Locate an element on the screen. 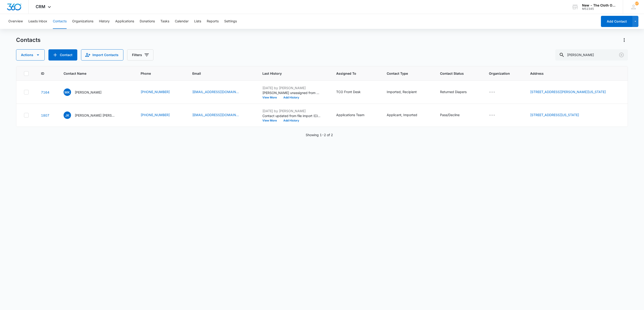  span: MK is located at coordinates (67, 92).